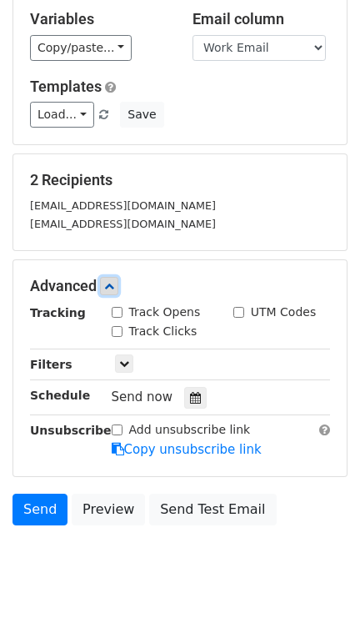 The width and height of the screenshot is (360, 618). I want to click on strong: Filters, so click(51, 365).